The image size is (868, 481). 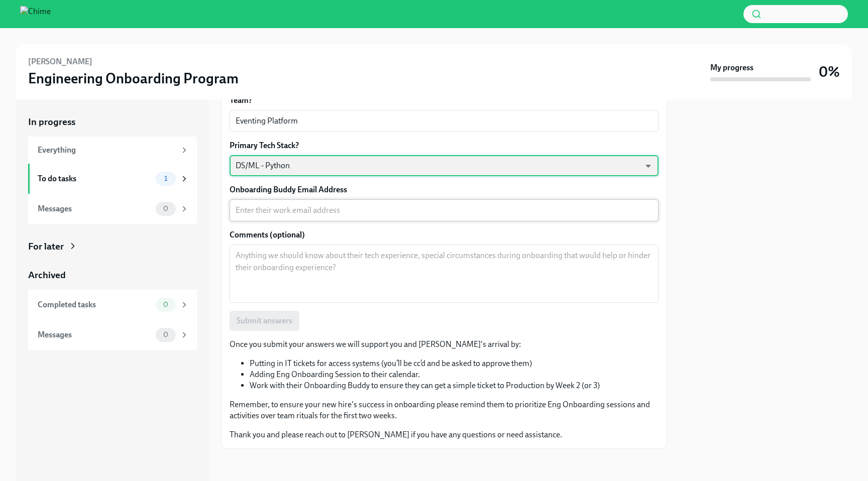 What do you see at coordinates (444, 121) in the screenshot?
I see `textarea: Eventing Platform` at bounding box center [444, 121].